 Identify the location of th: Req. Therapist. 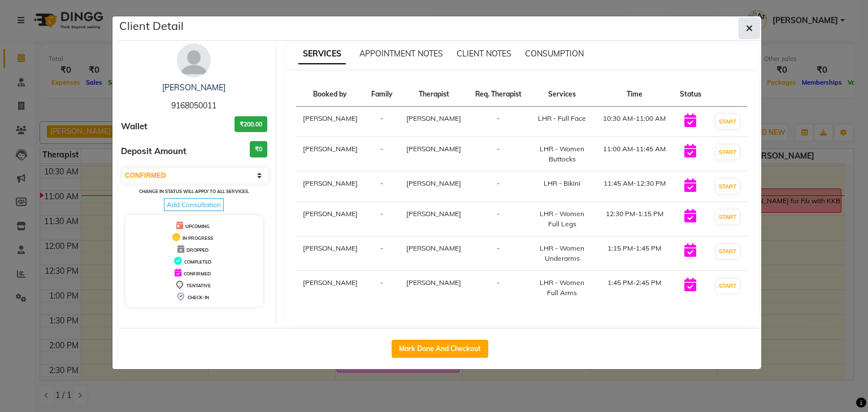
(498, 94).